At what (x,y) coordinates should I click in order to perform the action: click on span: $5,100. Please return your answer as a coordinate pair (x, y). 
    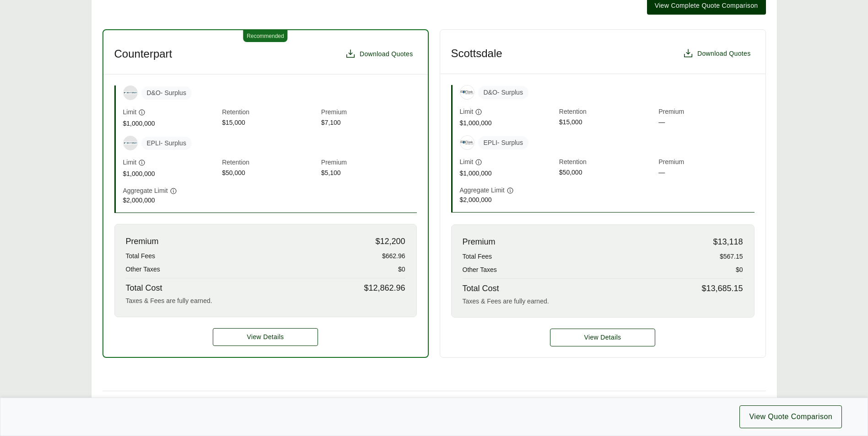
    Looking at the image, I should click on (369, 173).